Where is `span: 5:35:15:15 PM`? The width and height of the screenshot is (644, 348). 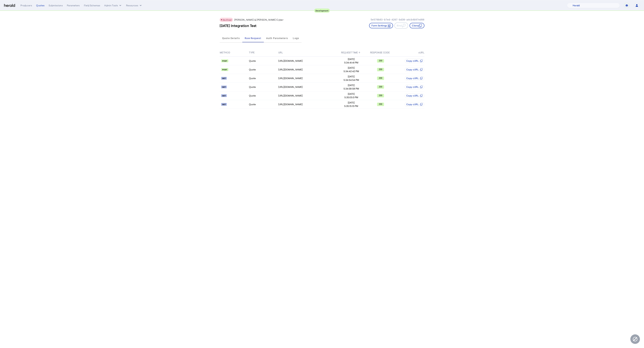
span: 5:35:15:15 PM is located at coordinates (351, 106).